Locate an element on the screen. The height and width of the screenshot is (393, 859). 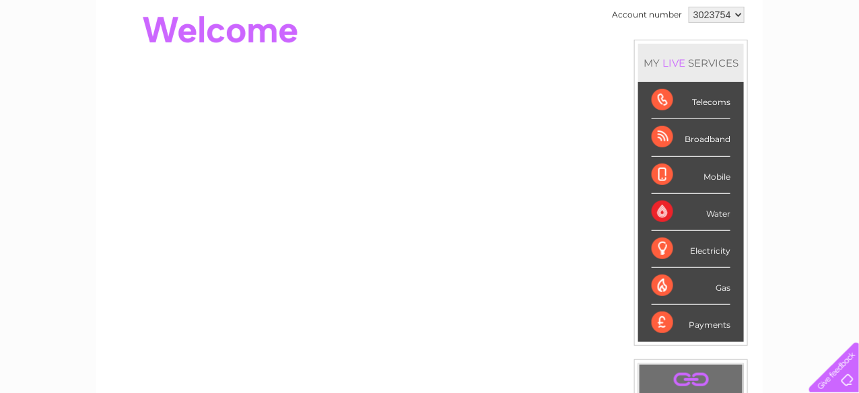
div: Telecoms is located at coordinates (691, 100).